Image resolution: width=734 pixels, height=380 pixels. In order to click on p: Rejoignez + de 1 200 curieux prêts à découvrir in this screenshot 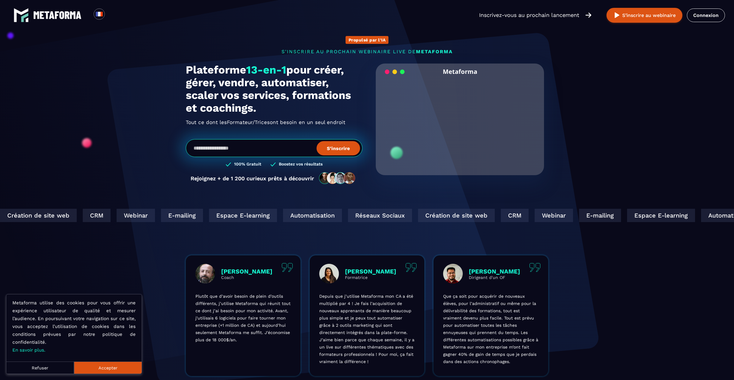, I will do `click(252, 178)`.